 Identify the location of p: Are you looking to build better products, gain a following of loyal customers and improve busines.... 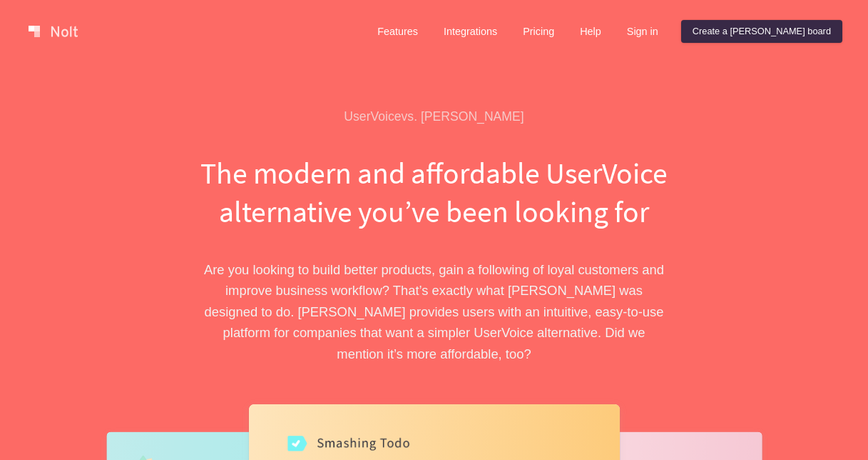
(434, 311).